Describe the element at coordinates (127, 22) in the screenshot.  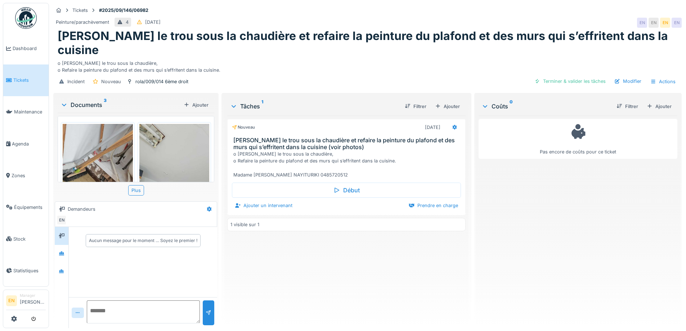
I see `div: 4` at that location.